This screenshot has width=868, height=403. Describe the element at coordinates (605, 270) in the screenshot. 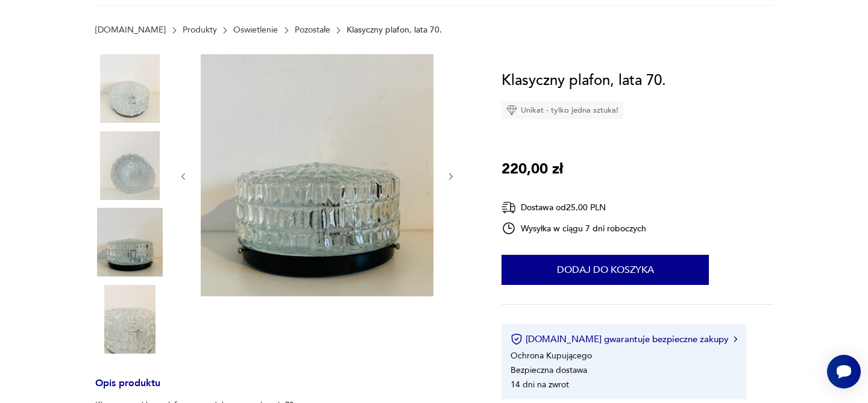

I see `button: Dodaj do koszyka` at that location.